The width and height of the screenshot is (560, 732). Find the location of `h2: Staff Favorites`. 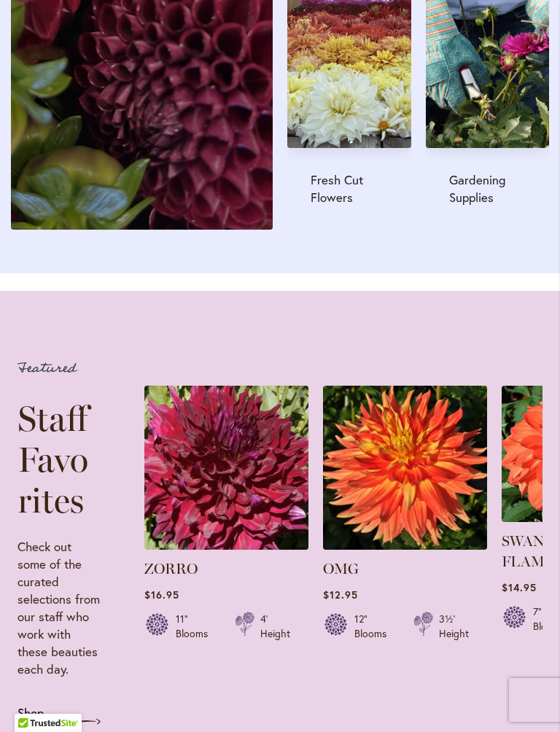

h2: Staff Favorites is located at coordinates (59, 460).